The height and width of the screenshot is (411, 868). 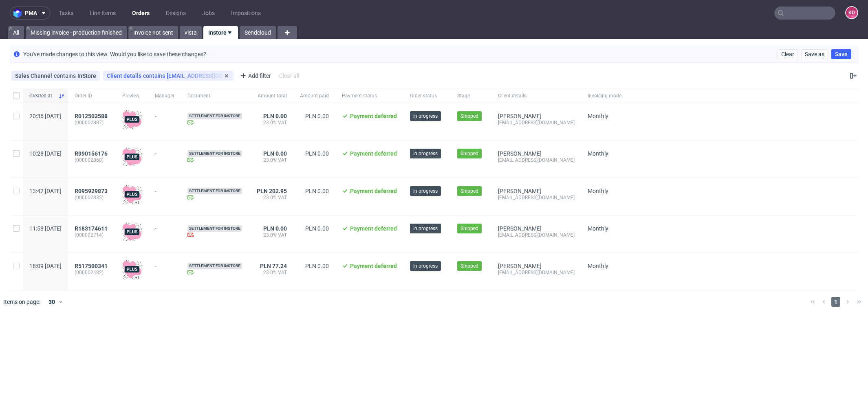 I want to click on a: vista, so click(x=191, y=33).